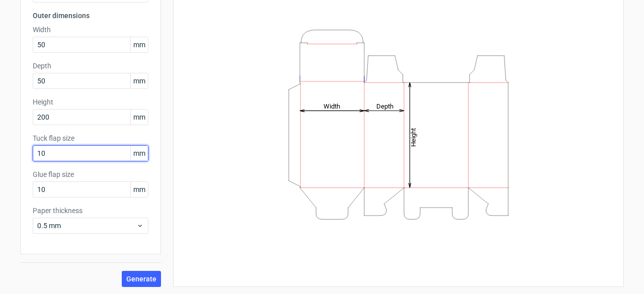  I want to click on label: Width, so click(91, 29).